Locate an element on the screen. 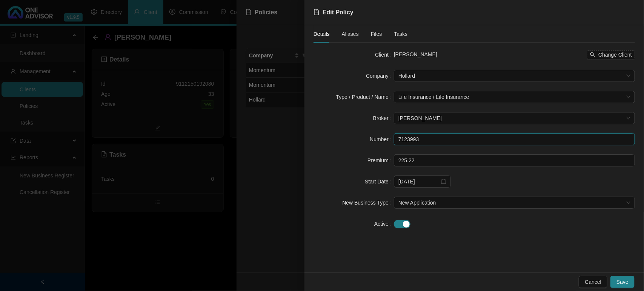 The height and width of the screenshot is (291, 644). span: search is located at coordinates (593, 55).